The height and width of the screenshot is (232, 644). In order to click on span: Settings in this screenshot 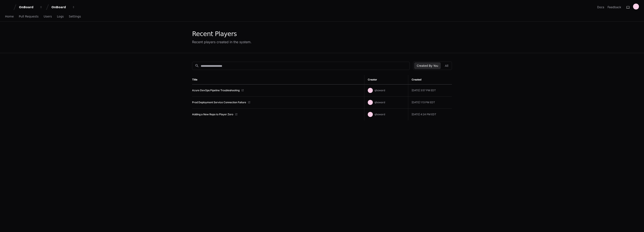, I will do `click(75, 17)`.